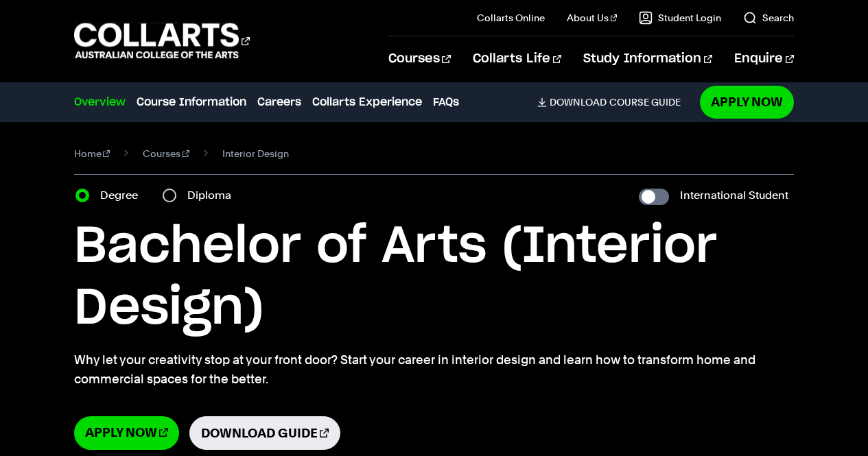  Describe the element at coordinates (434, 370) in the screenshot. I see `p: Why let your creativity stop at your front door? Start your career in interior design and learn h...` at that location.